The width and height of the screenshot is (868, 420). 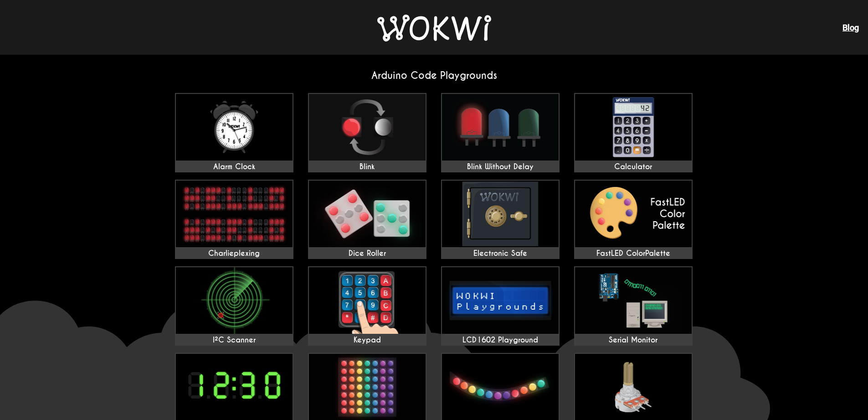 What do you see at coordinates (367, 167) in the screenshot?
I see `div: Blink` at bounding box center [367, 167].